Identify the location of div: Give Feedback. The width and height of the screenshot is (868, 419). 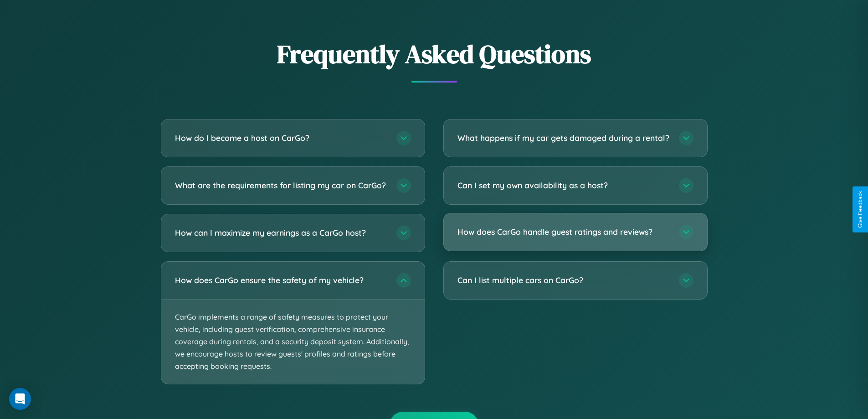
(860, 209).